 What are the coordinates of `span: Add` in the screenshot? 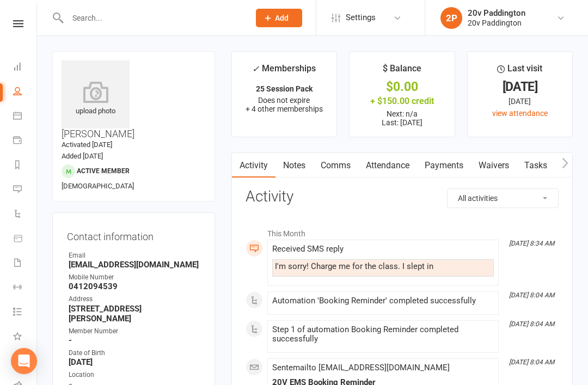 It's located at (281, 18).